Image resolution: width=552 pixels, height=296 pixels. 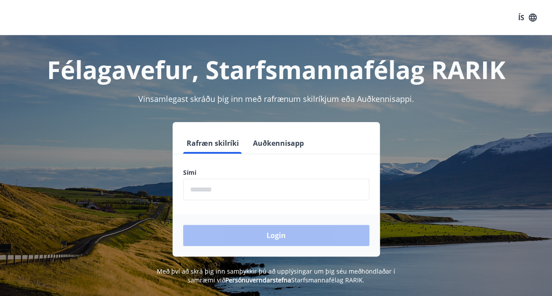 What do you see at coordinates (278, 143) in the screenshot?
I see `button: Auðkennisapp` at bounding box center [278, 143].